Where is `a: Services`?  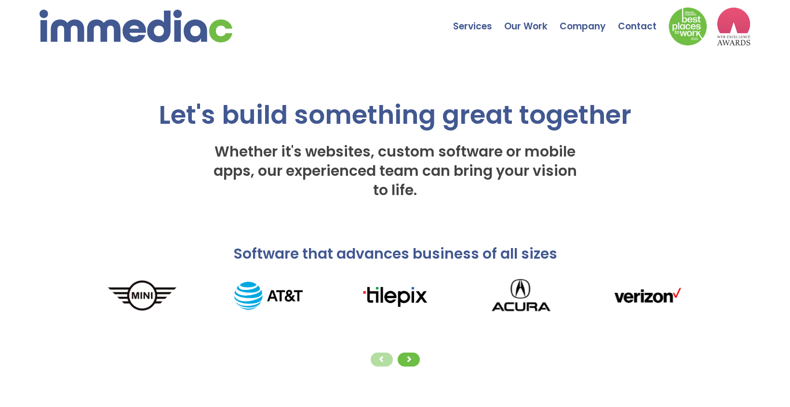 a: Services is located at coordinates (478, 19).